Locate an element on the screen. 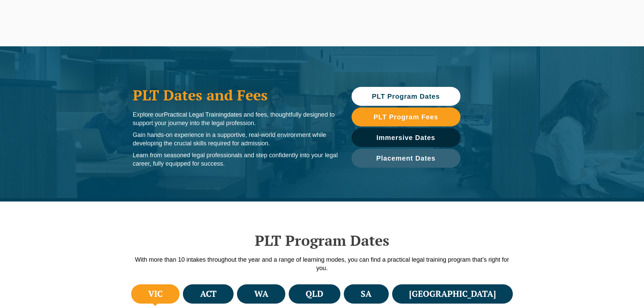  h4: VIC is located at coordinates (155, 294).